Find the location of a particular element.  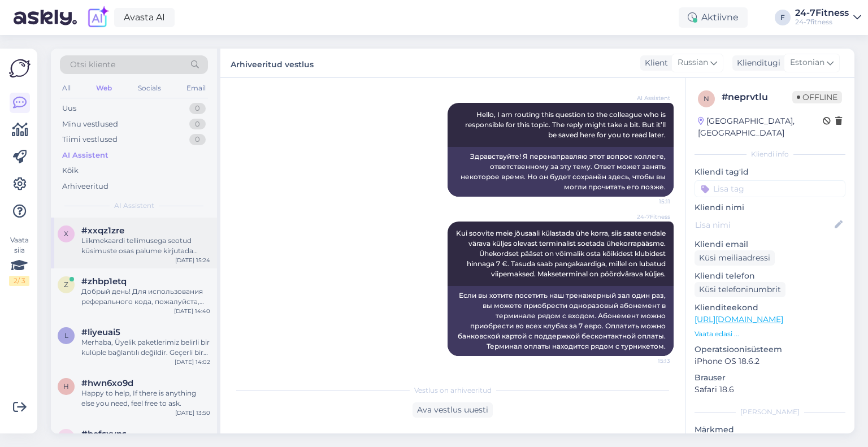

span: #zhbp1etq is located at coordinates (104, 281).